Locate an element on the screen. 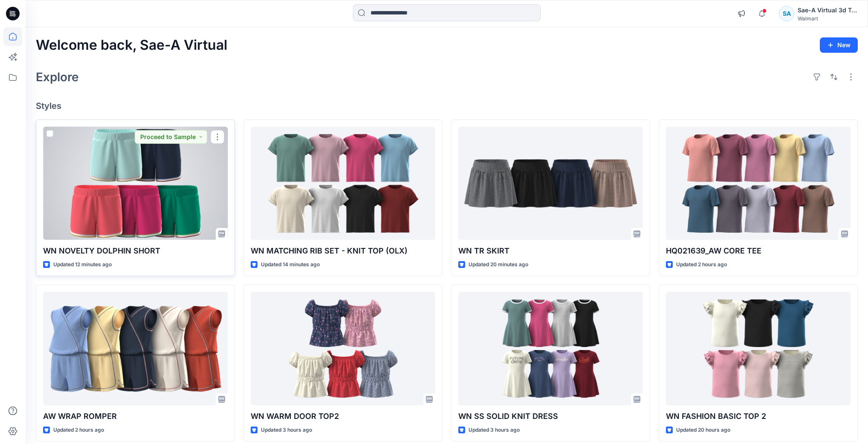 The height and width of the screenshot is (444, 868). p: WN FASHION BASIC TOP 2 is located at coordinates (758, 416).